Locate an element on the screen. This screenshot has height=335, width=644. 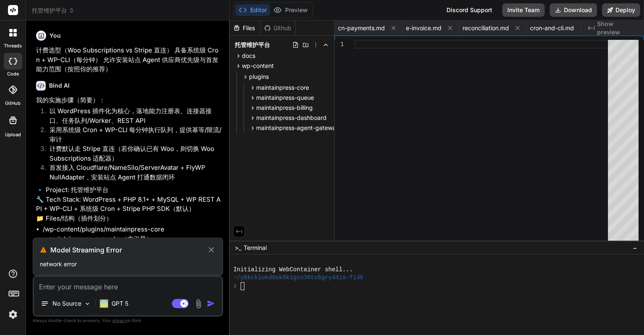
li: 以 WordPress 插件化为核心，落地能力注册表、连接器接口、任务队列/Worker、REST API is located at coordinates (132, 116).